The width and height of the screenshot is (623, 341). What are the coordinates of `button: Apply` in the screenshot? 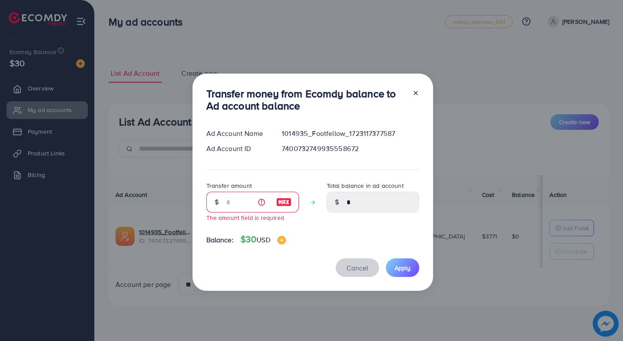 It's located at (402, 267).